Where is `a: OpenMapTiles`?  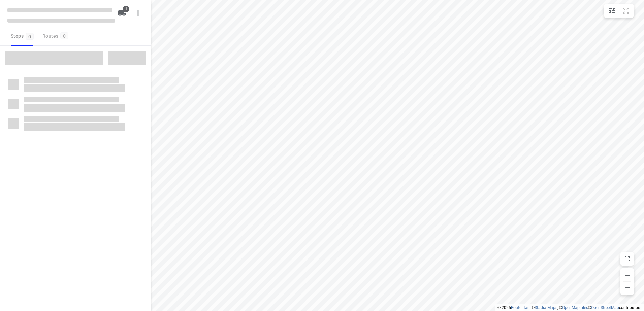
a: OpenMapTiles is located at coordinates (575, 308).